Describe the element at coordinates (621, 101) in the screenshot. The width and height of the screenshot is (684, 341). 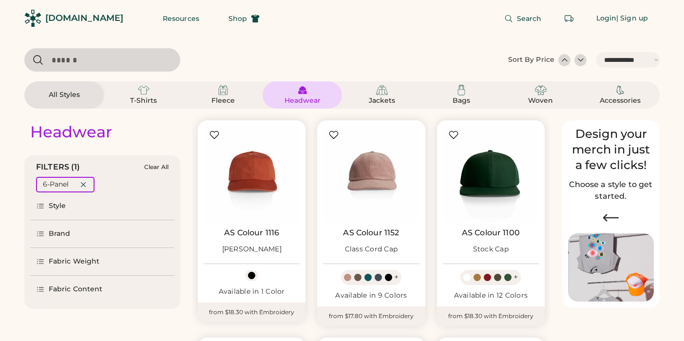
I see `div: Accessories` at that location.